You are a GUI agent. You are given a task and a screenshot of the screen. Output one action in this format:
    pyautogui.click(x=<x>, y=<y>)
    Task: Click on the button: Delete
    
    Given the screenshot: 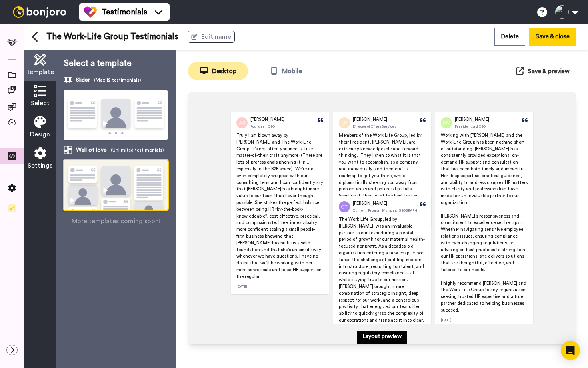 What is the action you would take?
    pyautogui.click(x=509, y=36)
    